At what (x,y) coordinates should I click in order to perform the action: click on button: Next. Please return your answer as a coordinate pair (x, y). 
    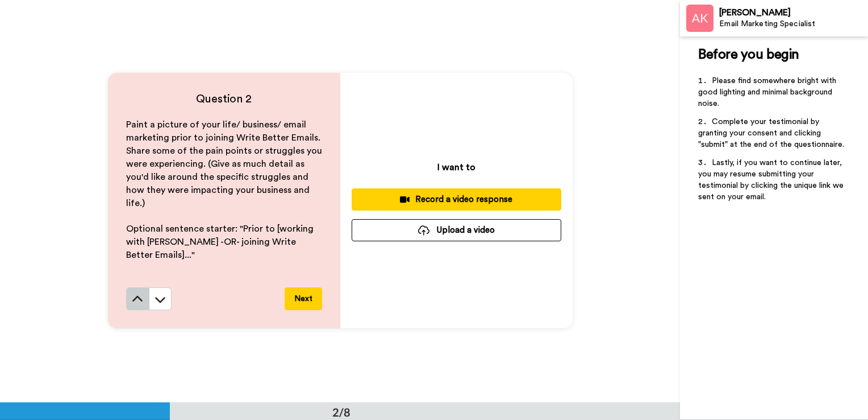
    Looking at the image, I should click on (303, 299).